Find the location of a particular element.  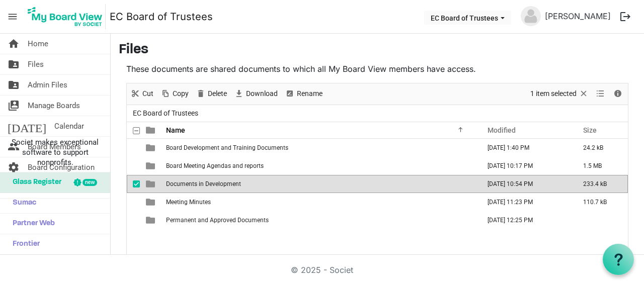

td: August 12, 2023 1:40 PM column header Modified is located at coordinates (524, 148).